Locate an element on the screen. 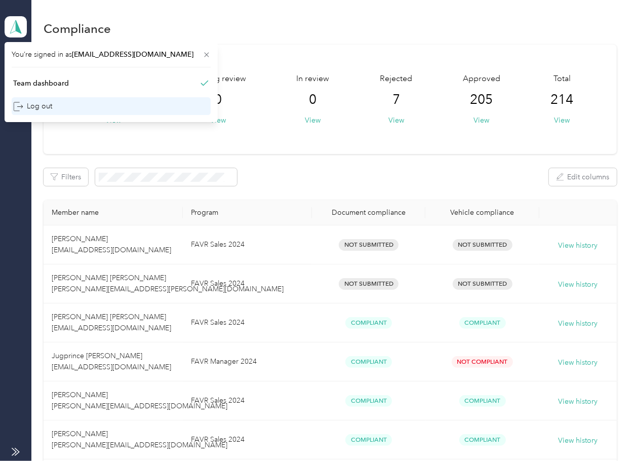 The width and height of the screenshot is (634, 461). span: Rejected is located at coordinates (396, 79).